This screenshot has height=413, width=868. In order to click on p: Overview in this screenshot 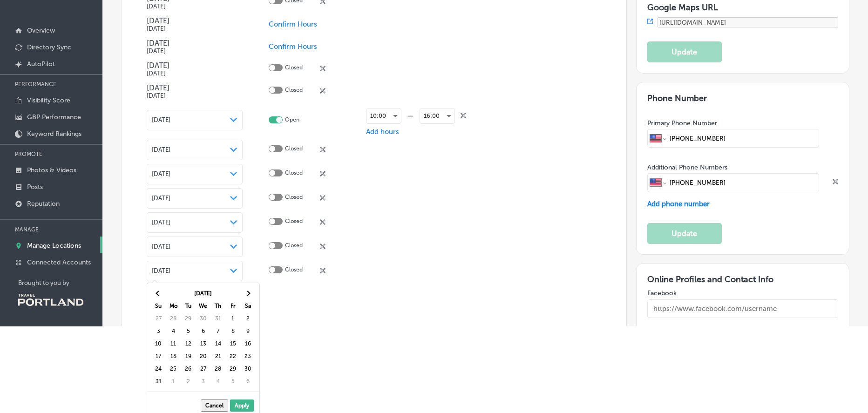, I will do `click(41, 30)`.